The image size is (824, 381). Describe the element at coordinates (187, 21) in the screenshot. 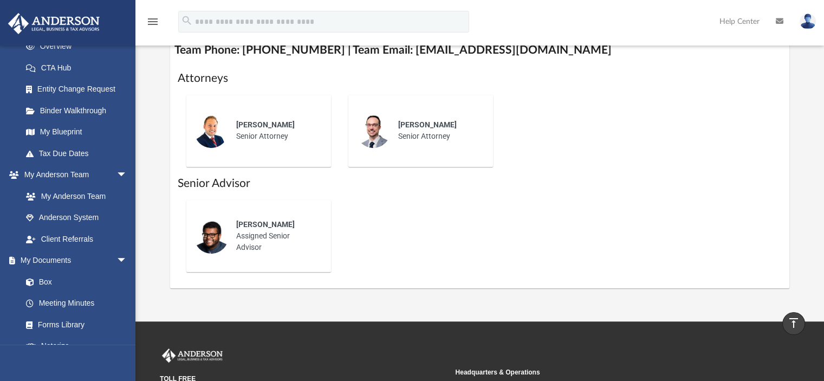

I see `i: search` at that location.